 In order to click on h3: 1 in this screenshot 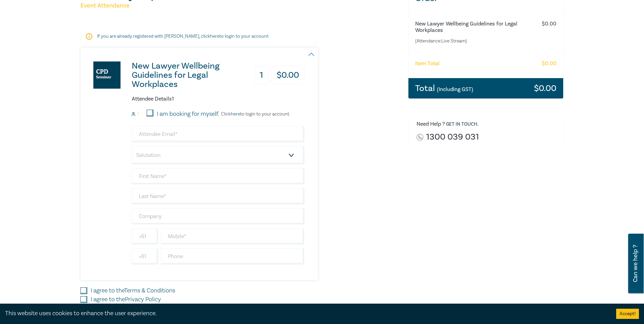, I will do `click(261, 75)`.